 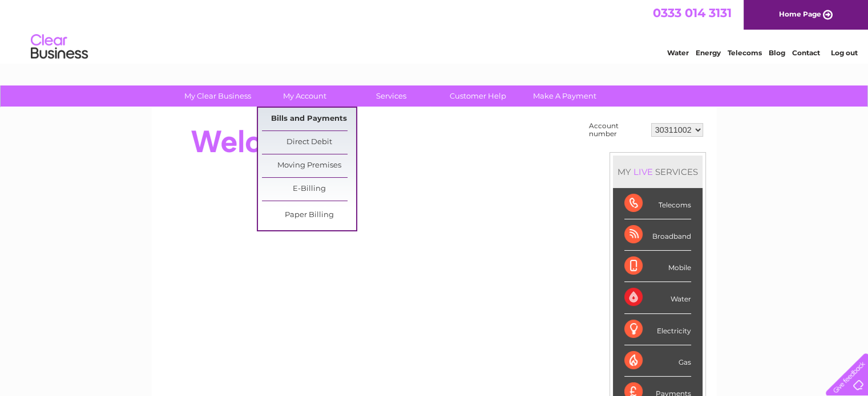 I want to click on a: Make A Payment, so click(x=564, y=96).